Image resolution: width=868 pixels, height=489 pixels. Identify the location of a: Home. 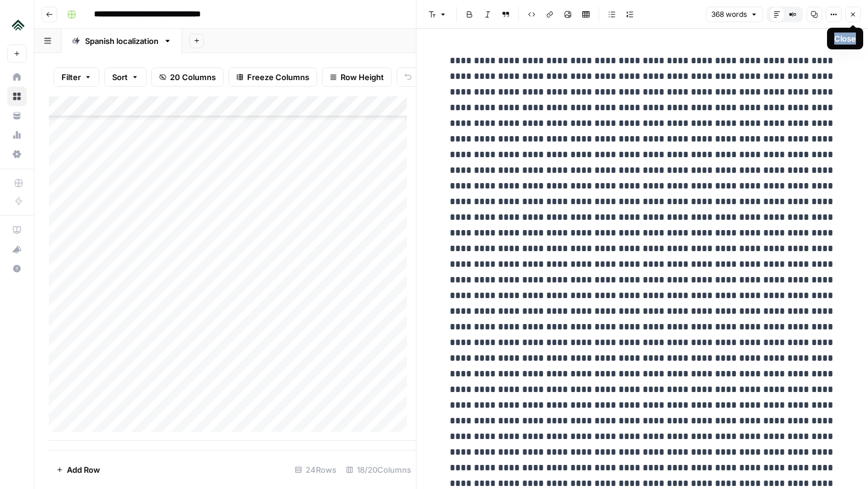
(17, 77).